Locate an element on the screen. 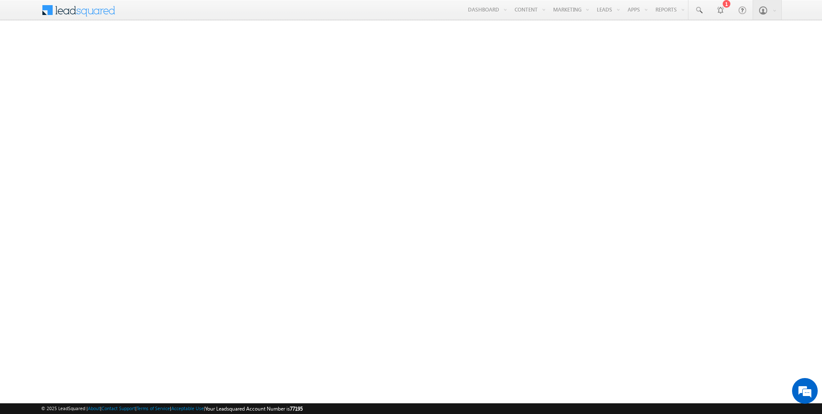  a: About is located at coordinates (94, 408).